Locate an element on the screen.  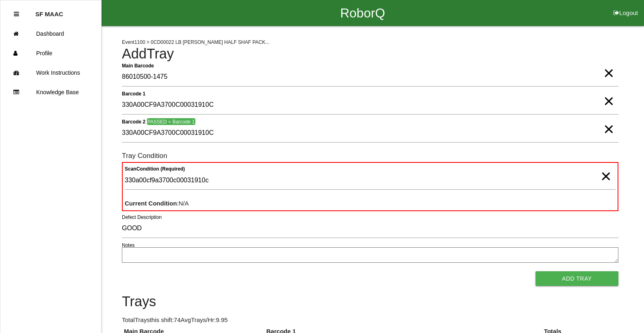
b: Main Barcode is located at coordinates (138, 65).